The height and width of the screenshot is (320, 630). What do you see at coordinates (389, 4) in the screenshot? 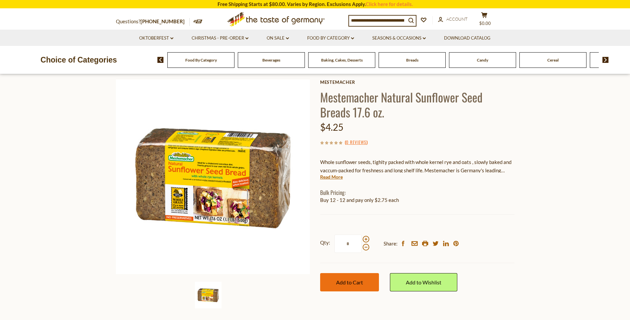
I see `a: Click here for details.` at bounding box center [389, 4].